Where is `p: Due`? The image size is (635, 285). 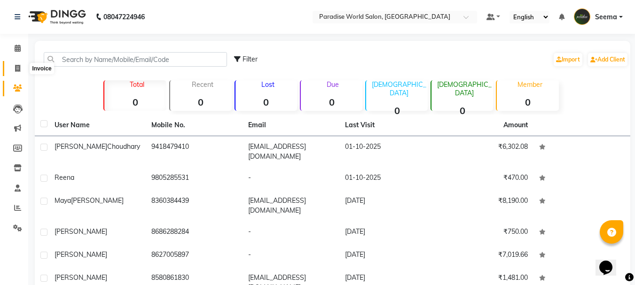
p: Due is located at coordinates (332, 85).